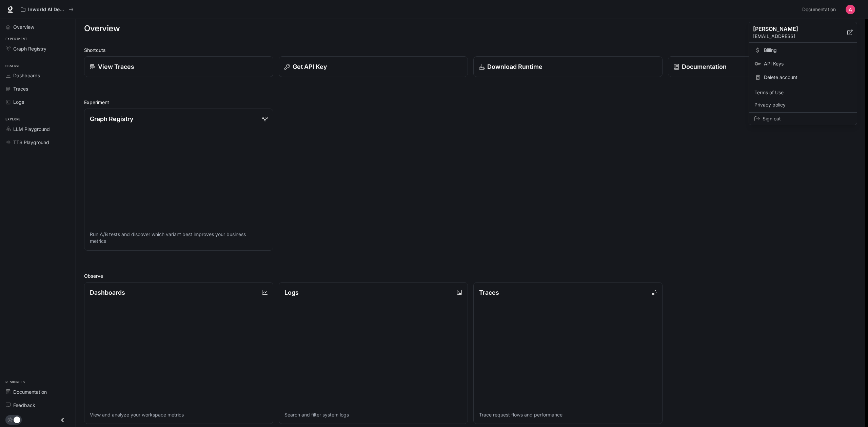  What do you see at coordinates (802, 93) in the screenshot?
I see `a: Terms of Use` at bounding box center [802, 93].